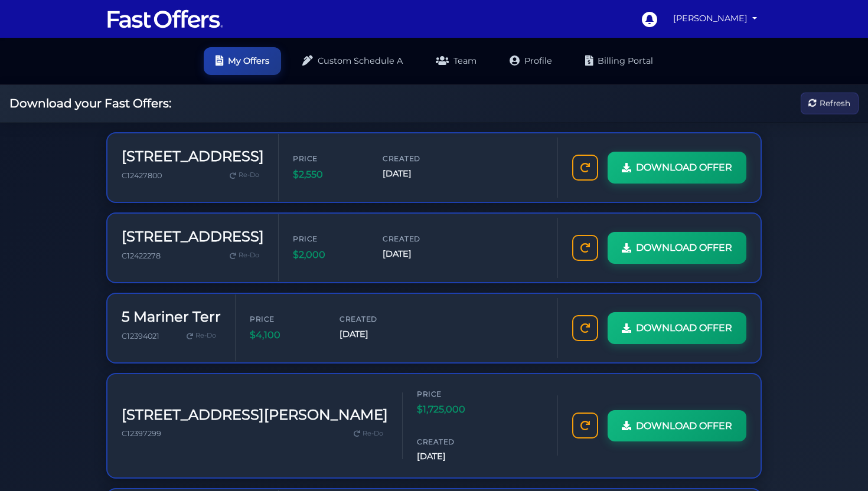 This screenshot has width=868, height=491. I want to click on a: Custom Schedule A, so click(353, 61).